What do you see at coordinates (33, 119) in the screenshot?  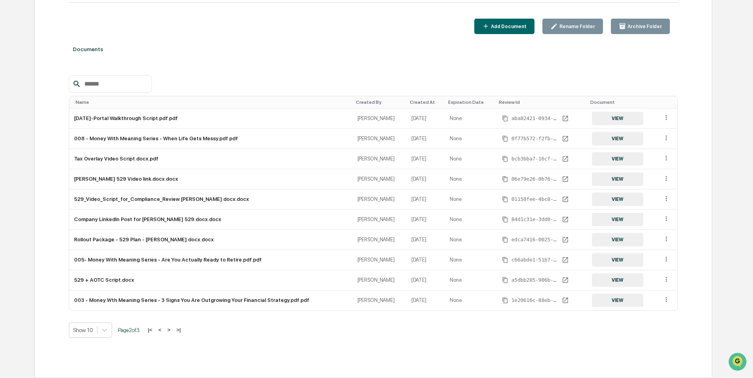 I see `span: Data Lookup` at bounding box center [33, 119].